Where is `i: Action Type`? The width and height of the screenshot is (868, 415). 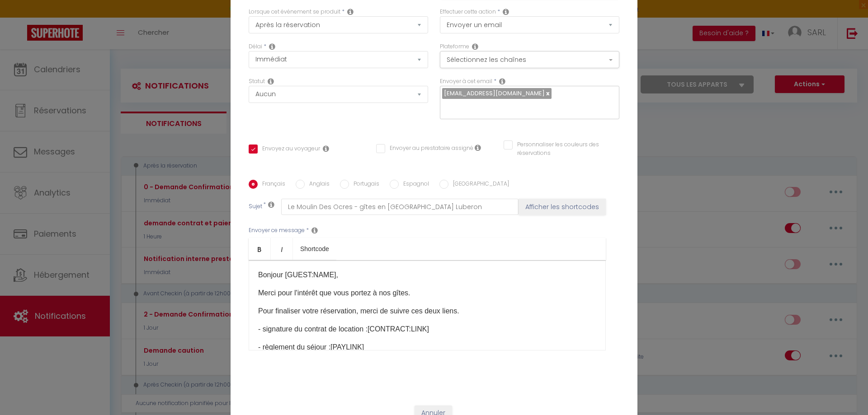 i: Action Type is located at coordinates (506, 12).